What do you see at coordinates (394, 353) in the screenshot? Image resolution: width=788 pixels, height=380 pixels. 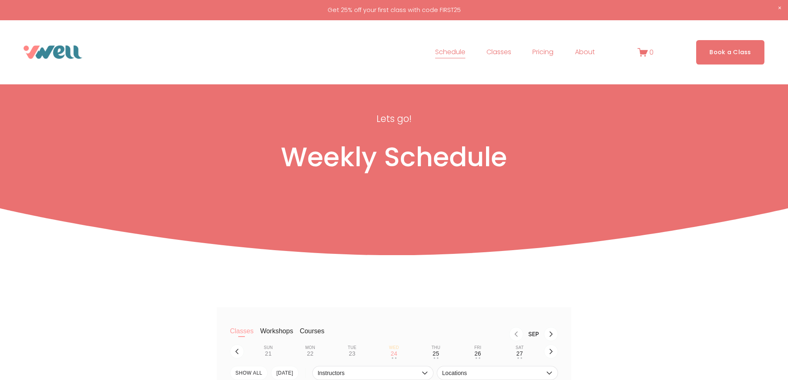 I see `div: 24` at bounding box center [394, 353].